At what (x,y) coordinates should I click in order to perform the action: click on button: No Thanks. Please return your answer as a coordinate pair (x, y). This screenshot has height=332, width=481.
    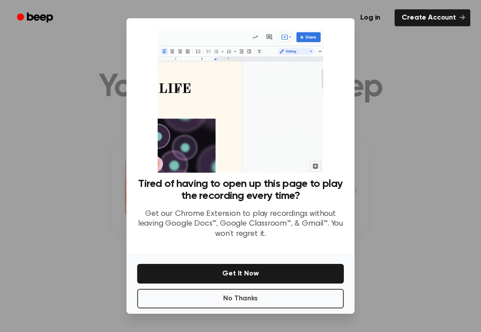
    Looking at the image, I should click on (240, 299).